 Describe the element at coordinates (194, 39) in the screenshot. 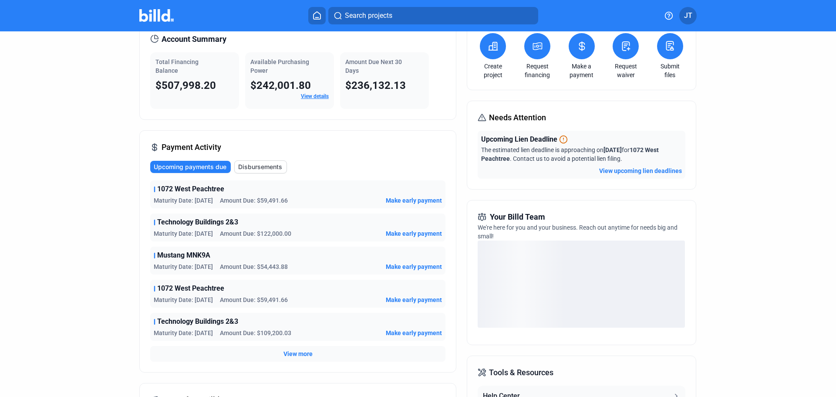

I see `span: Account Summary` at that location.